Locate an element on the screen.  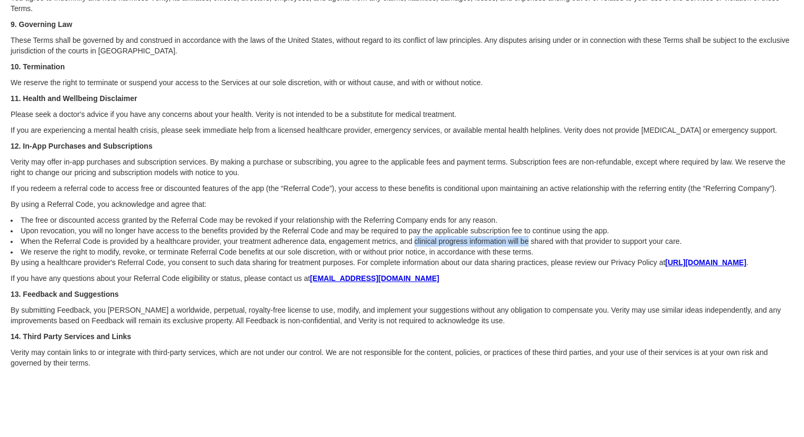
p: Please seek a doctor's advice if you have any concerns about your health. Verity is not intended ... is located at coordinates (402, 114).